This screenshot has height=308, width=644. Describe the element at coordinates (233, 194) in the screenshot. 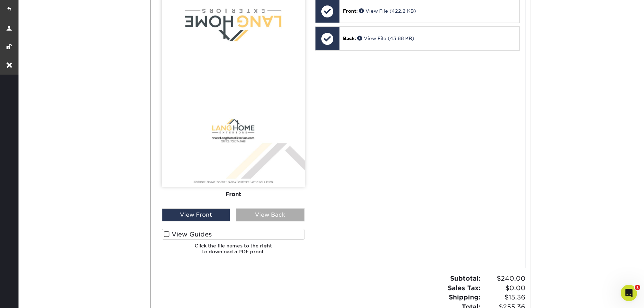

I see `div: Front` at that location.